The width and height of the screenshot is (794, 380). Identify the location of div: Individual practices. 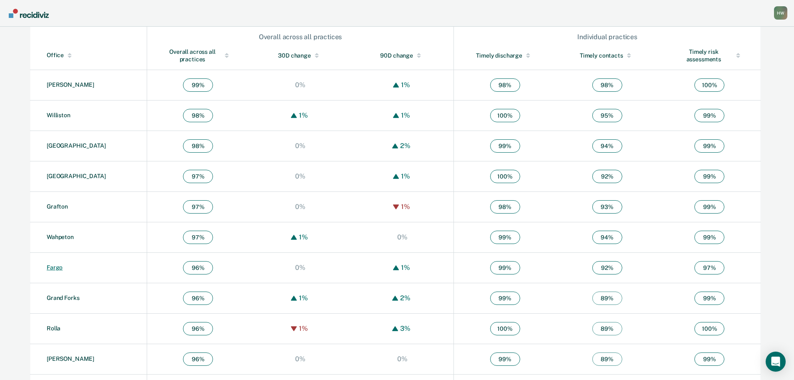
(607, 37).